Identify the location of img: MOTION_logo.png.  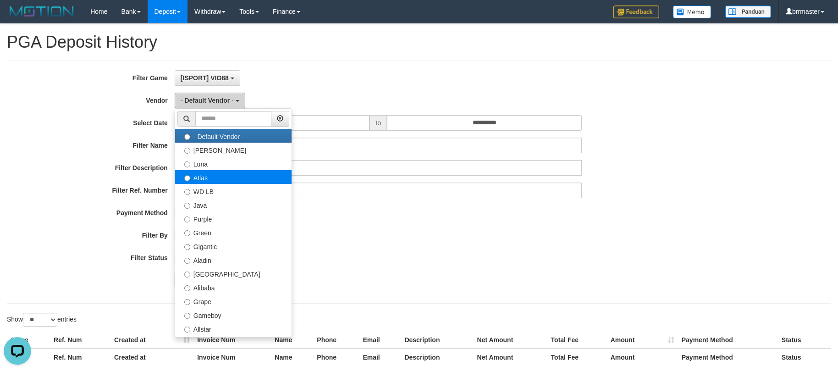
(42, 11).